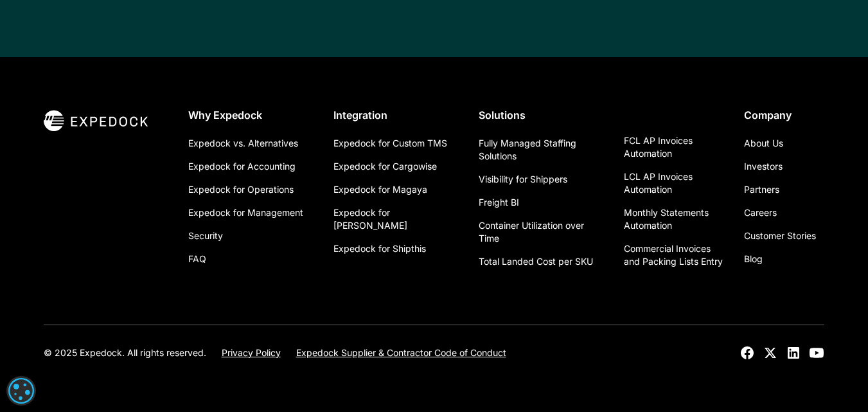 The height and width of the screenshot is (412, 868). I want to click on a: Expedock for Cargowise, so click(385, 167).